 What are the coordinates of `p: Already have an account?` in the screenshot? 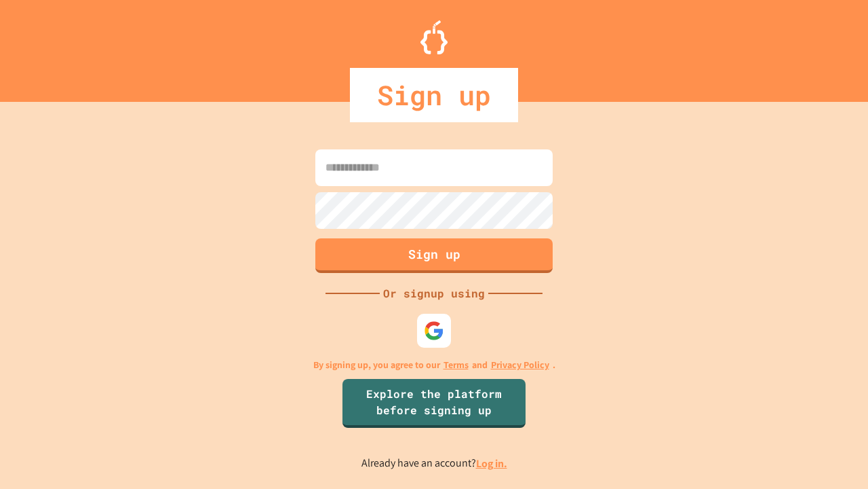 It's located at (434, 463).